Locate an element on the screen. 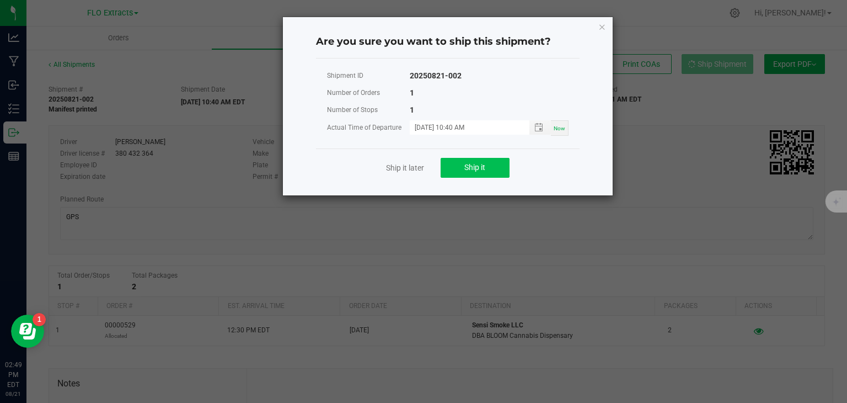  span: Now is located at coordinates (559, 128).